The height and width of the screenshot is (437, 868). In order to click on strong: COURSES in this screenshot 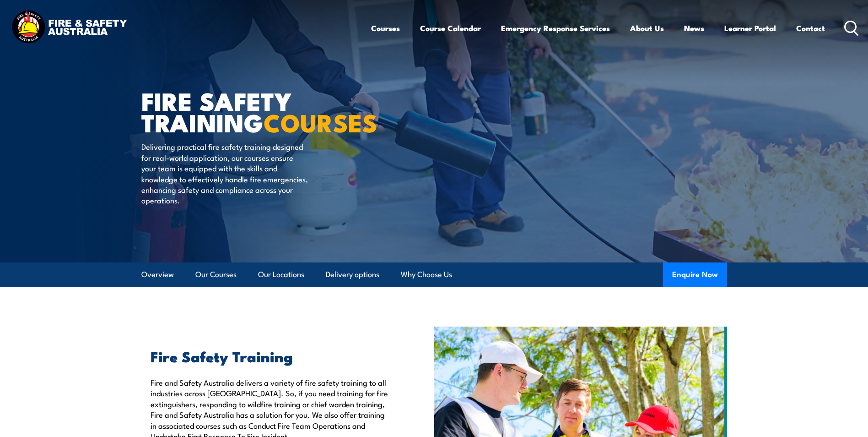, I will do `click(320, 122)`.